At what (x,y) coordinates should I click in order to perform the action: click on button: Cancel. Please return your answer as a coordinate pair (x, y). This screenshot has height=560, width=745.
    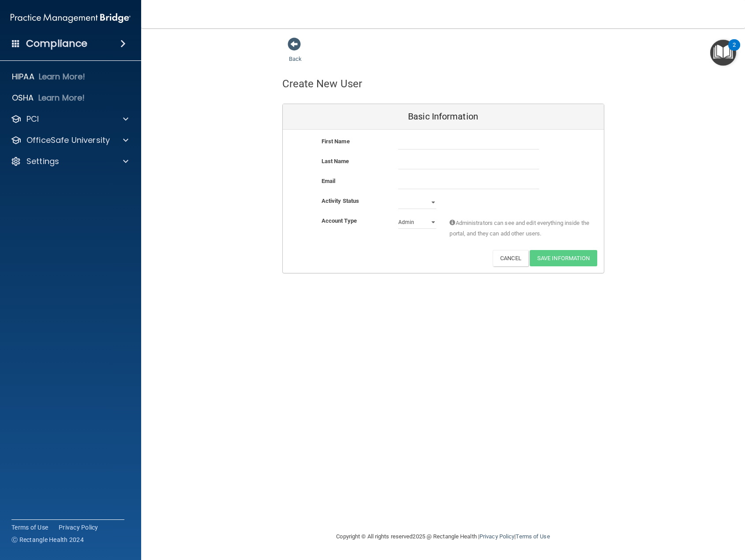
    Looking at the image, I should click on (510, 258).